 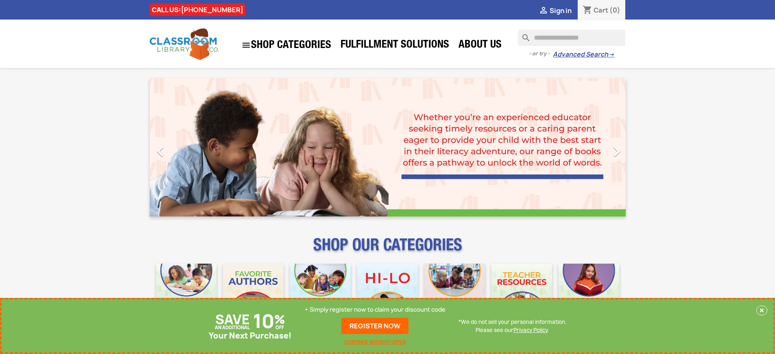 I want to click on img: CLC_Favorite_Authors_Mobile.jpg, so click(x=253, y=294).